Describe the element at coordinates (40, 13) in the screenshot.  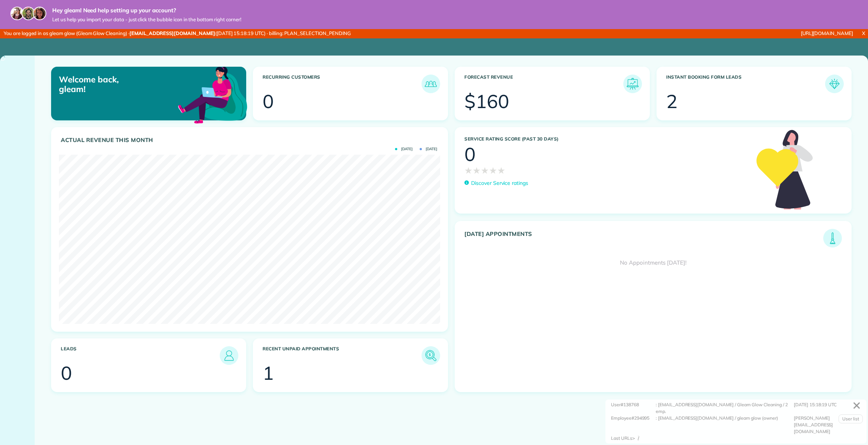
I see `img: michelle-19f622bdf1676172e81f8f8fba1fb50e276960ebfe0243fe18214015130c80e4.jpg` at that location.